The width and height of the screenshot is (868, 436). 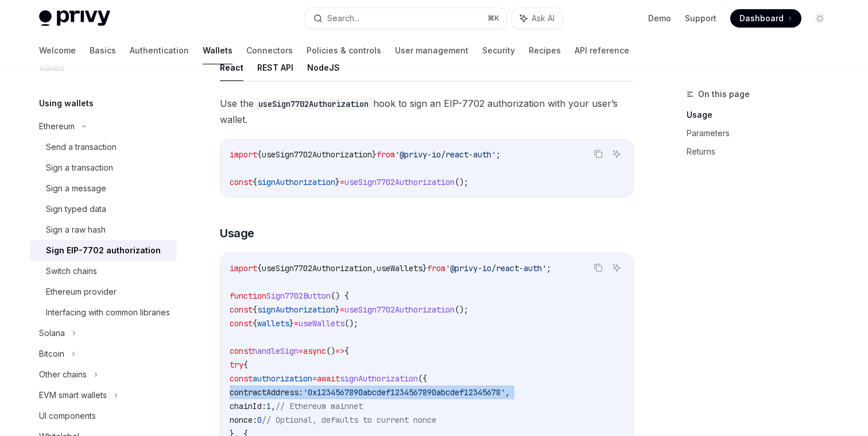 What do you see at coordinates (237, 233) in the screenshot?
I see `span: Usage` at bounding box center [237, 233].